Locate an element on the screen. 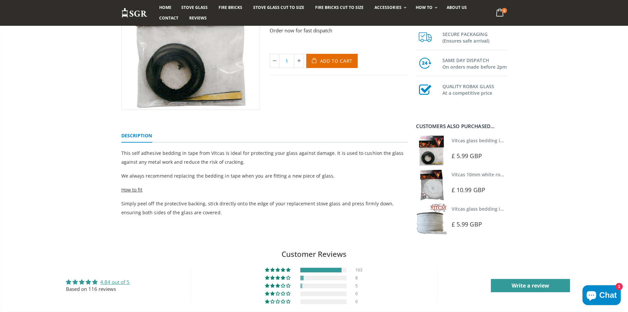 This screenshot has height=312, width=628. p: Order now for fast dispatch is located at coordinates (339, 30).